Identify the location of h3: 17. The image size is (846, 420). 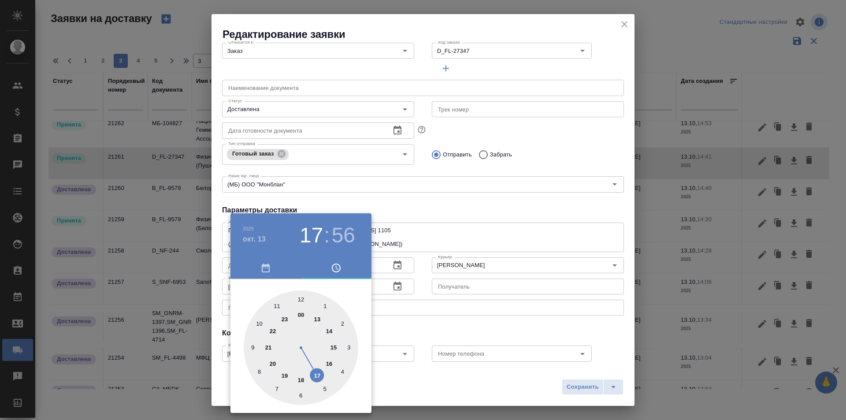
(311, 235).